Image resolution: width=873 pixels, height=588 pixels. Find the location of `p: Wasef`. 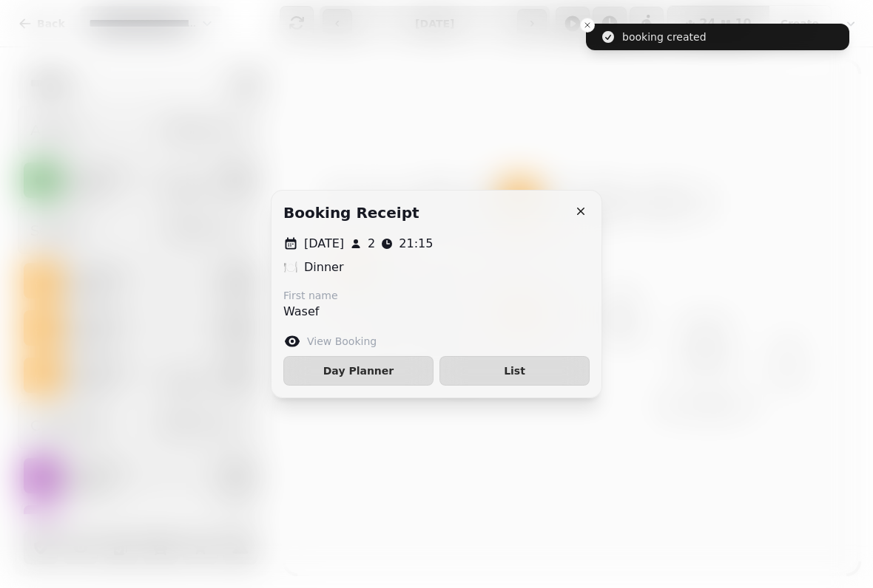

p: Wasef is located at coordinates (311, 312).